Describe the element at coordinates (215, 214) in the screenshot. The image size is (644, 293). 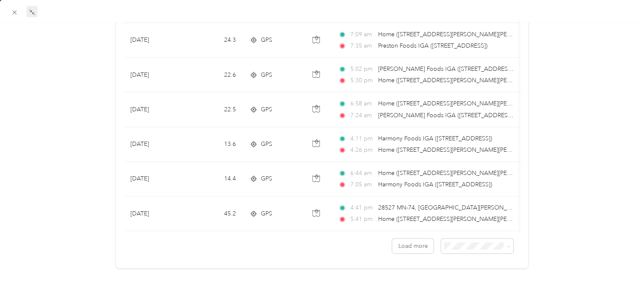
I see `td: 45.2` at that location.